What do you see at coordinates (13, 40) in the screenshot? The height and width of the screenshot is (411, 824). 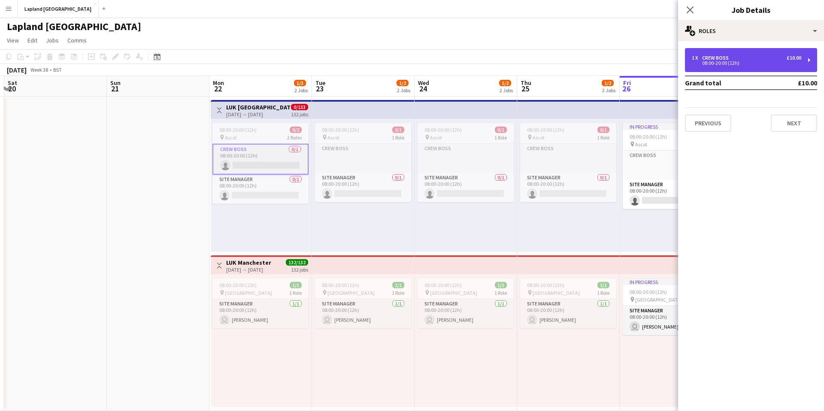 I see `a: View` at bounding box center [13, 40].